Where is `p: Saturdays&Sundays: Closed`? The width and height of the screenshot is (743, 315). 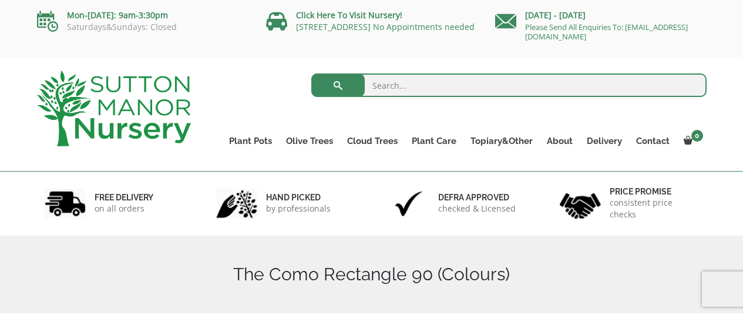
p: Saturdays&Sundays: Closed is located at coordinates (143, 27).